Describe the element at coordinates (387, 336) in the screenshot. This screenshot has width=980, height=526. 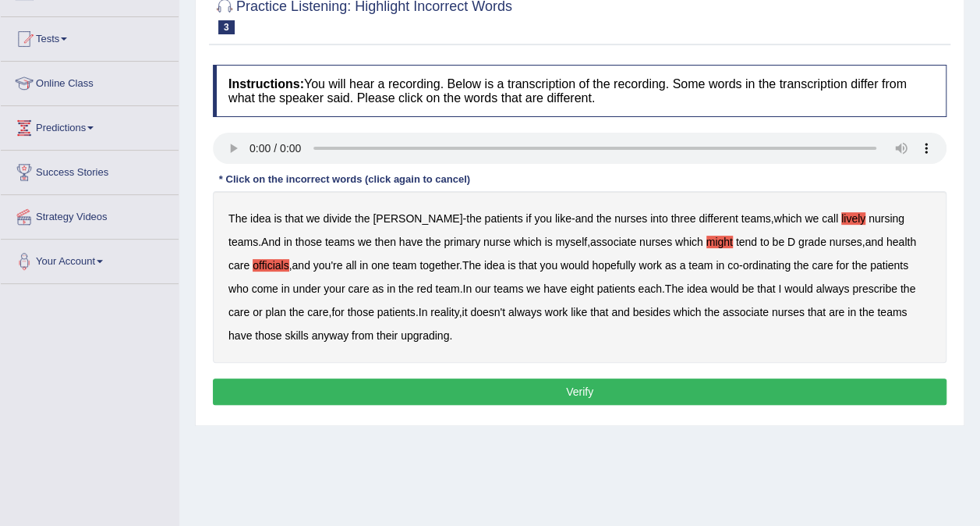
I see `b: their` at that location.